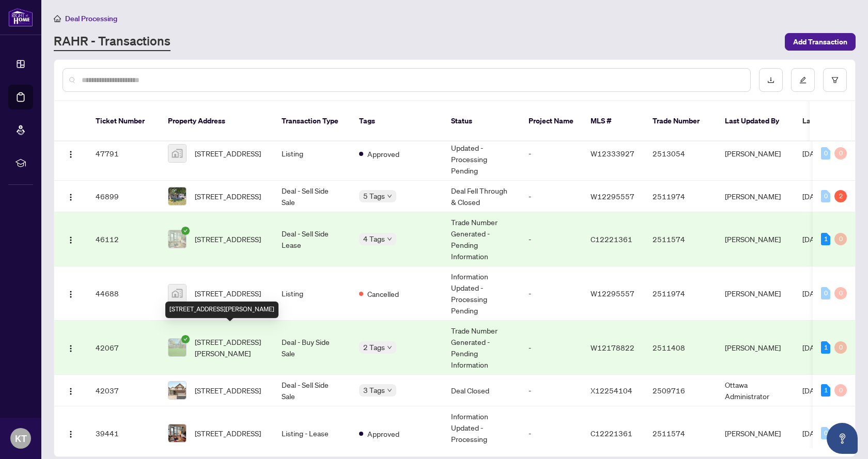  I want to click on button: Open asap, so click(842, 439).